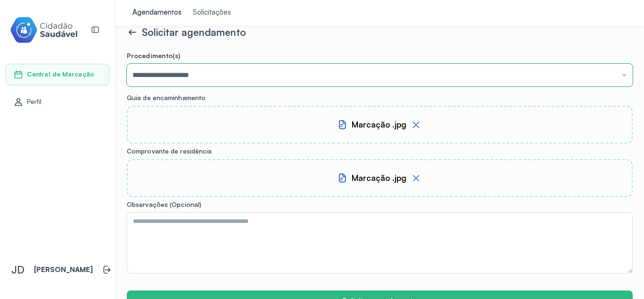 The width and height of the screenshot is (644, 299). What do you see at coordinates (157, 13) in the screenshot?
I see `div: Agendamentos` at bounding box center [157, 13].